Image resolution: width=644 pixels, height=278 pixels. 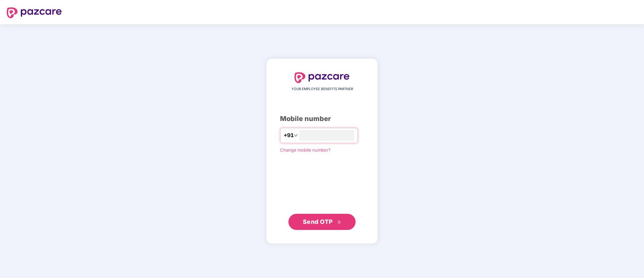 What do you see at coordinates (305, 150) in the screenshot?
I see `a: Change mobile number?` at bounding box center [305, 150].